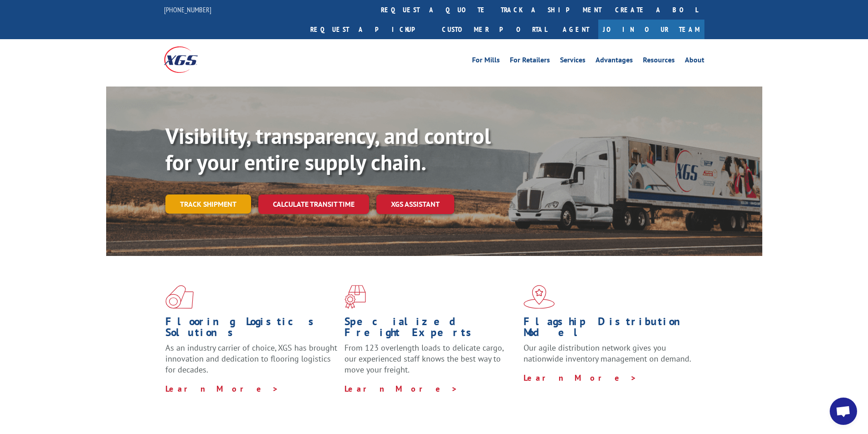  I want to click on p: From 123 overlength loads to delicate cargo, our experienced staff knows the best way to move you..., so click(431, 362).